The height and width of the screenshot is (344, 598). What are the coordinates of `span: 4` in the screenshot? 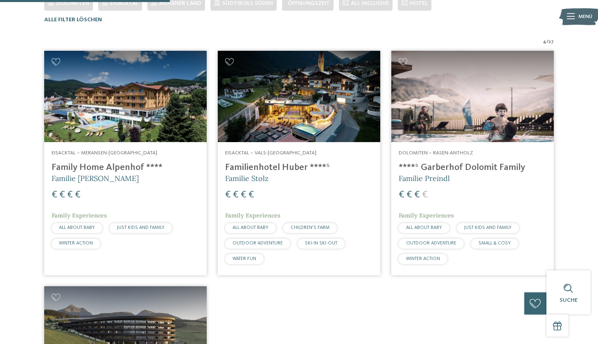 It's located at (545, 42).